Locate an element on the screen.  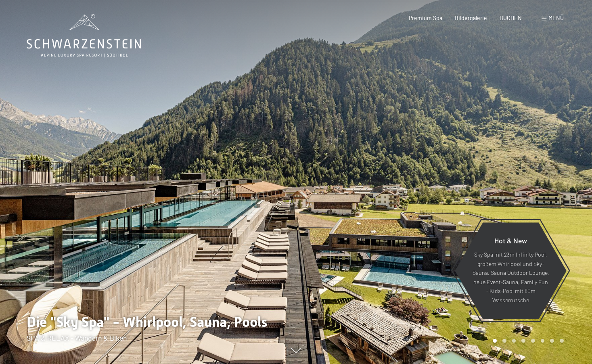
div: Carousel Page 3 is located at coordinates (514, 341).